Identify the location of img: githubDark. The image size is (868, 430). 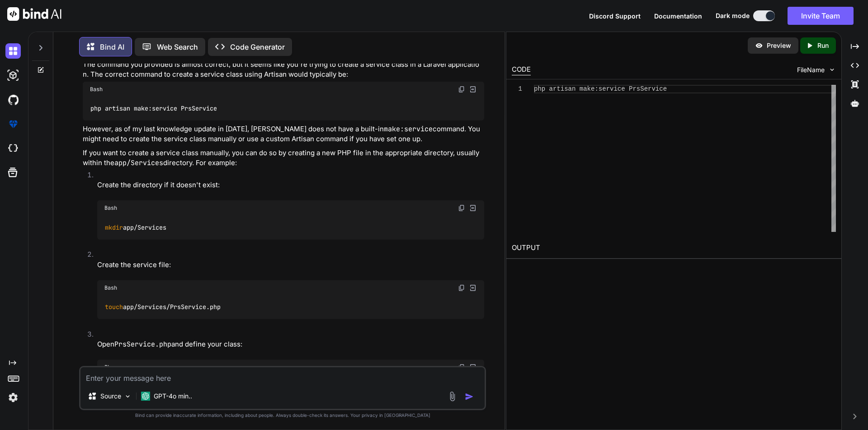
(13, 100).